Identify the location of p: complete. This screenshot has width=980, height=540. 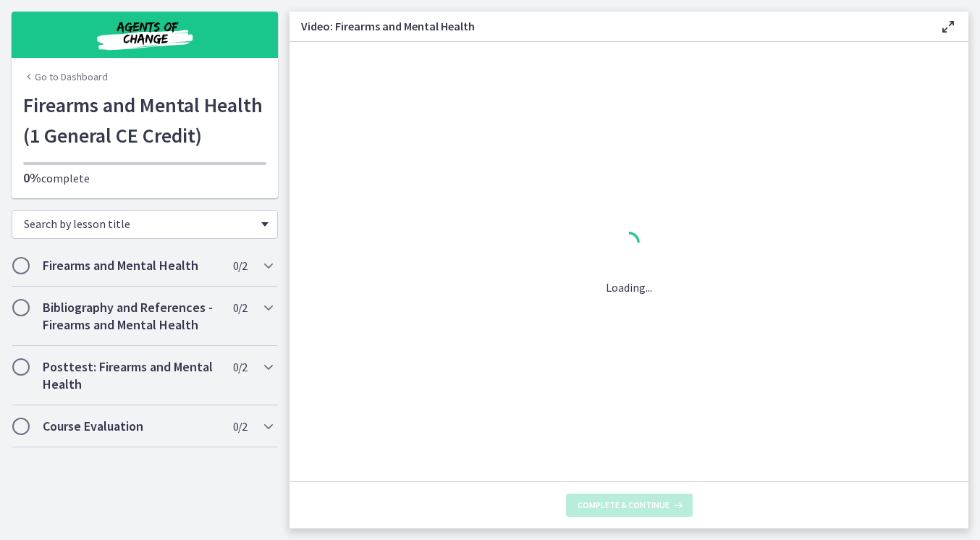
(145, 178).